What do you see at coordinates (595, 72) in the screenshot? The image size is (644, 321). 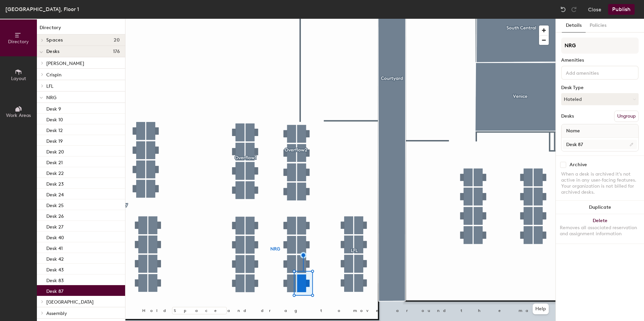 I see `input: Add amenities` at bounding box center [595, 72].